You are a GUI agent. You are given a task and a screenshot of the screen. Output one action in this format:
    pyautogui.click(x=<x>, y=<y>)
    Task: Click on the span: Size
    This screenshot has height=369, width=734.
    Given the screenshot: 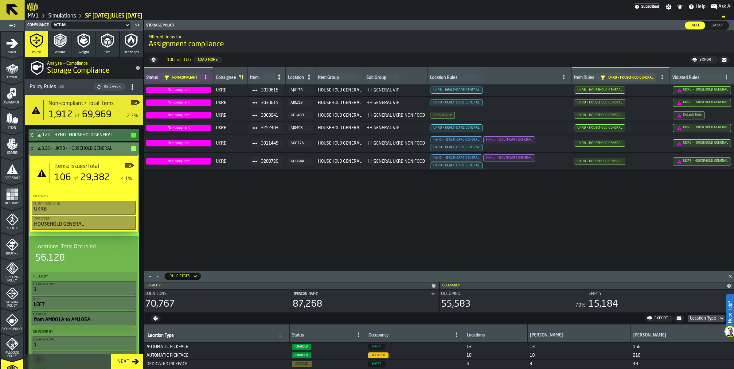 What is the action you would take?
    pyautogui.click(x=107, y=52)
    